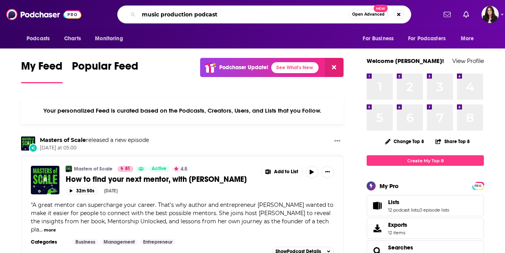 Image resolution: width=505 pixels, height=253 pixels. What do you see at coordinates (42, 71) in the screenshot?
I see `a: My Feed` at bounding box center [42, 71].